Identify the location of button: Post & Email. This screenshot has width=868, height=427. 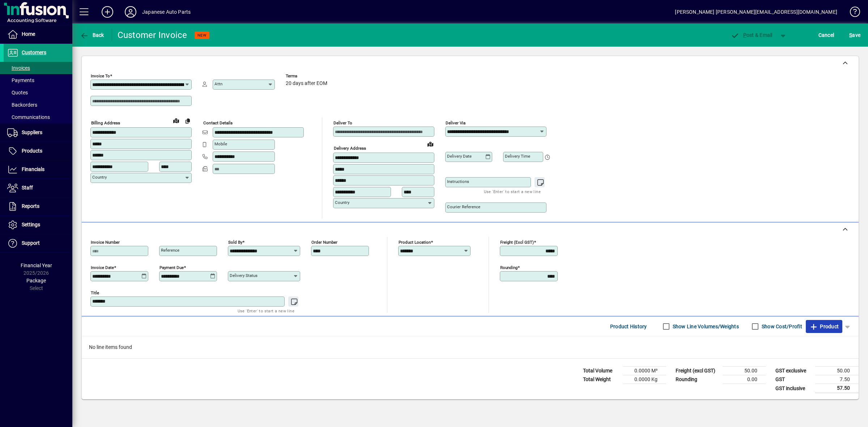
(752, 35).